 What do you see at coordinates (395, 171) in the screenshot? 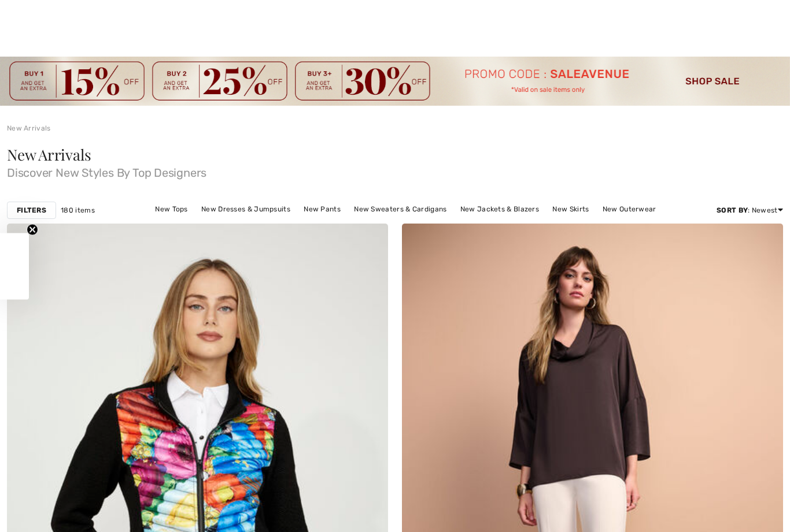
I see `span: Discover New Styles By Top Designers` at bounding box center [395, 171].